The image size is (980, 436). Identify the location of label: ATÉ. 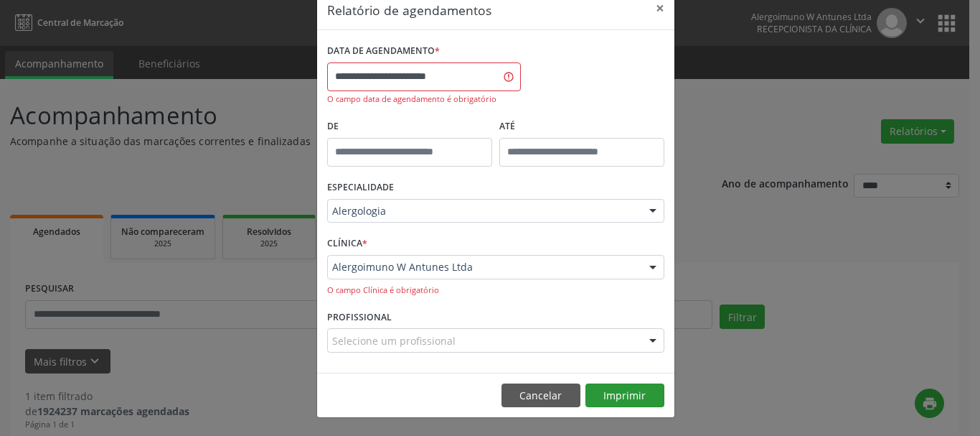
(582, 126).